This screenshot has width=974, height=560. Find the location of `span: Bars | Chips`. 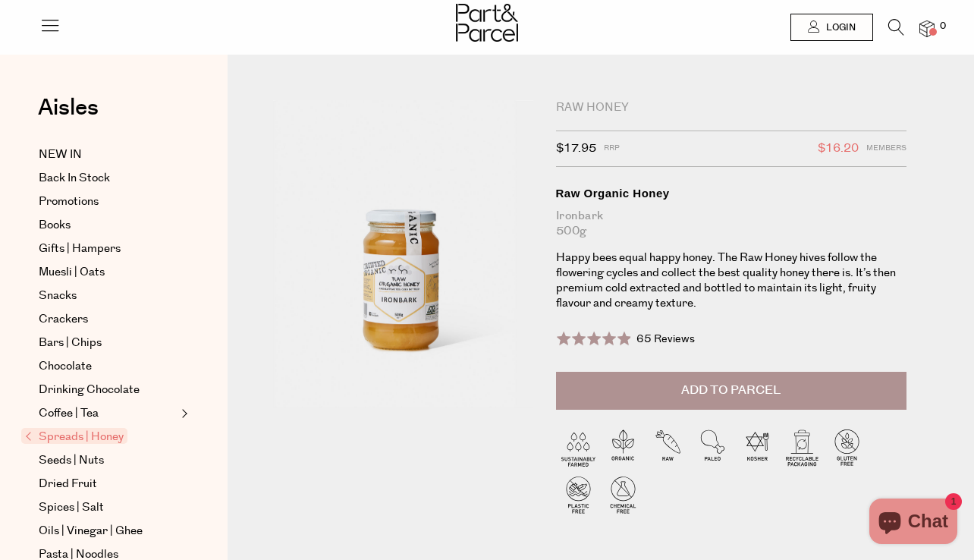

span: Bars | Chips is located at coordinates (70, 343).